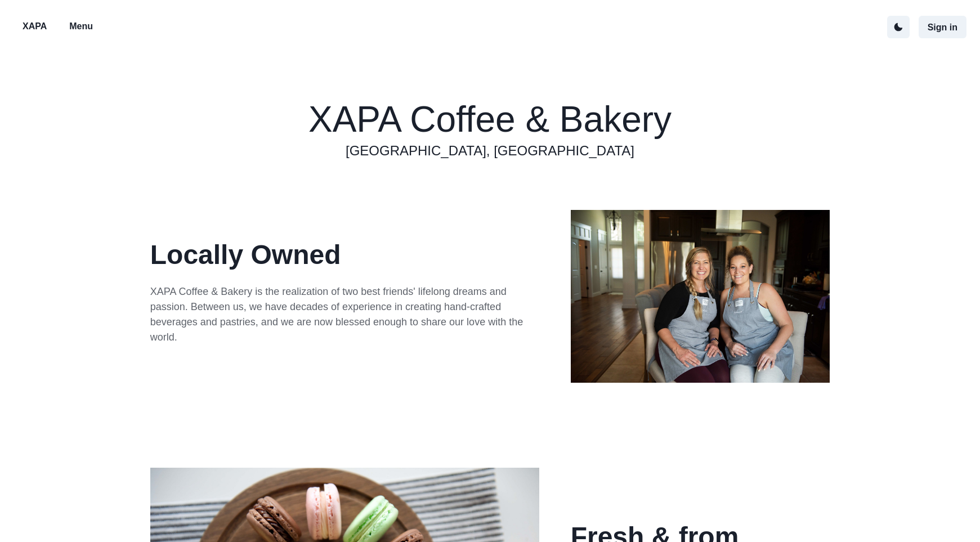 This screenshot has height=542, width=980. I want to click on p: Menu, so click(81, 26).